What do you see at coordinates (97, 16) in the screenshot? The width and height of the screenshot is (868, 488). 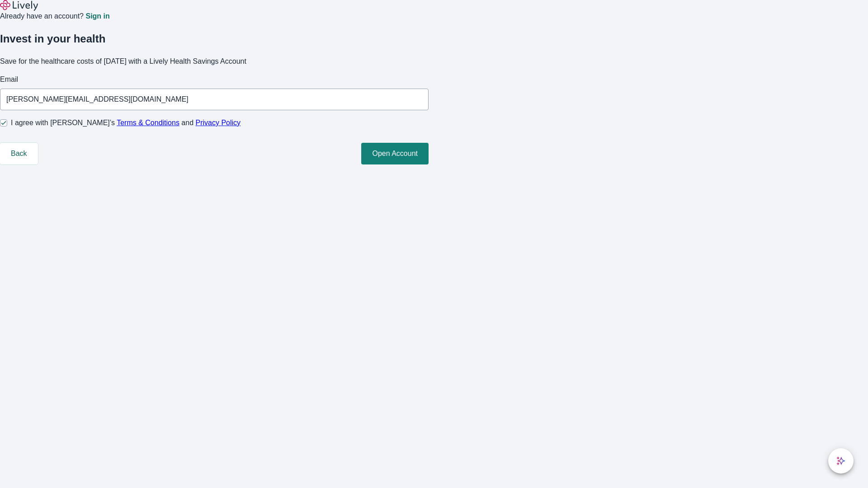 I see `a: Sign in` at bounding box center [97, 16].